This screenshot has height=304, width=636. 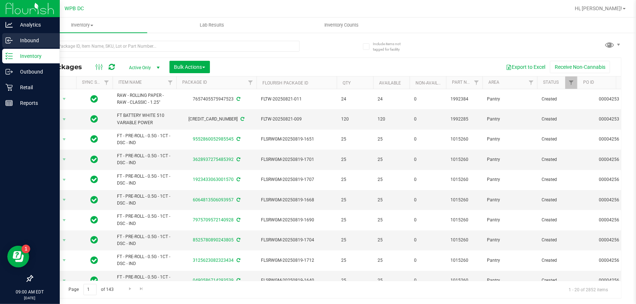 I want to click on a: 3125623082323434, so click(x=213, y=261).